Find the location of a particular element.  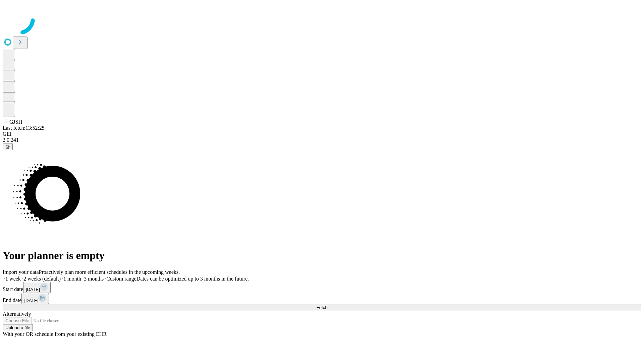

span: Proactively plan more efficient schedules in the upcoming weeks. is located at coordinates (110, 272).